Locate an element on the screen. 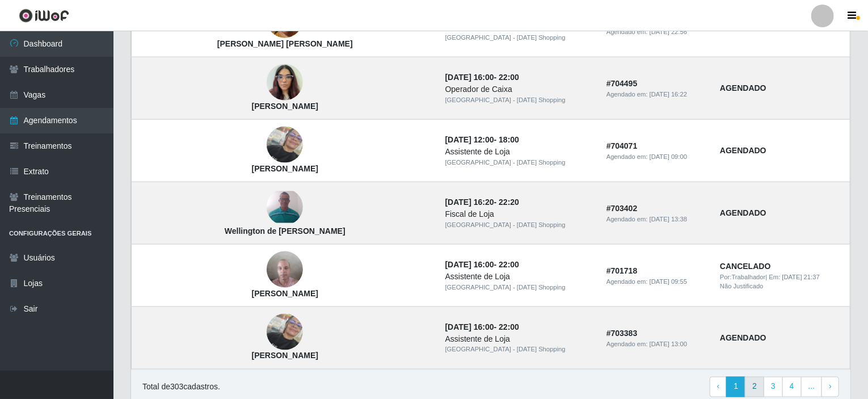 The height and width of the screenshot is (399, 868). strong: # 704495 is located at coordinates (622, 84).